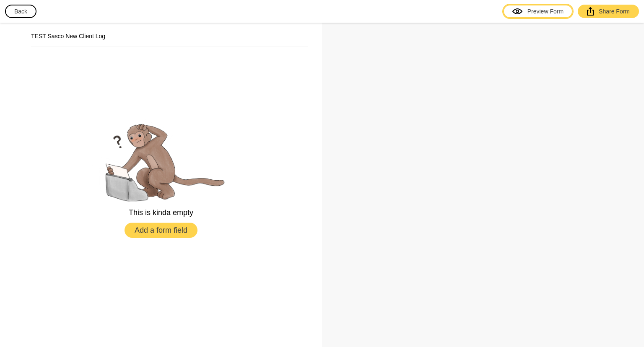 The image size is (644, 347). What do you see at coordinates (20, 11) in the screenshot?
I see `button: Back` at bounding box center [20, 11].